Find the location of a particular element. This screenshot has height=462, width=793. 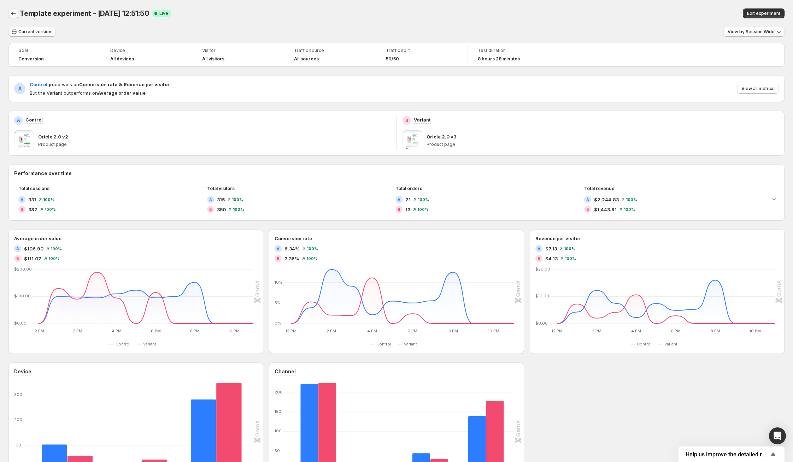

text: 150 is located at coordinates (278, 412).